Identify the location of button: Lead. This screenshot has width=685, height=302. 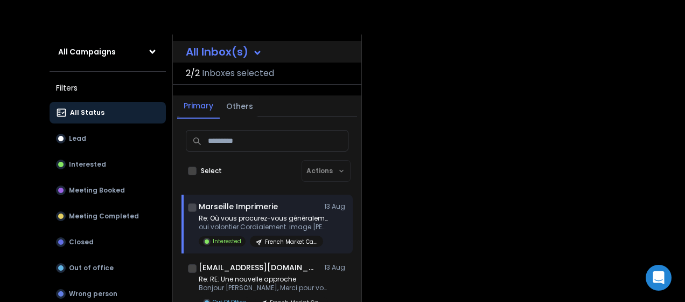
(108, 138).